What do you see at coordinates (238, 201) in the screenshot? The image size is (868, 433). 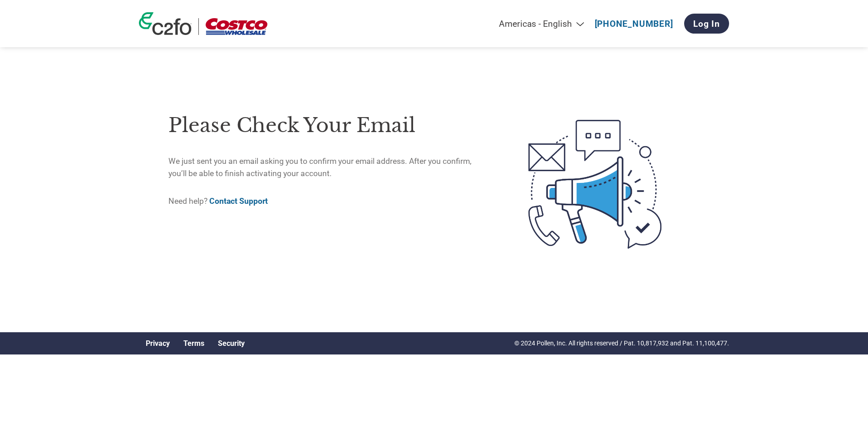 I see `a: Contact Support` at bounding box center [238, 201].